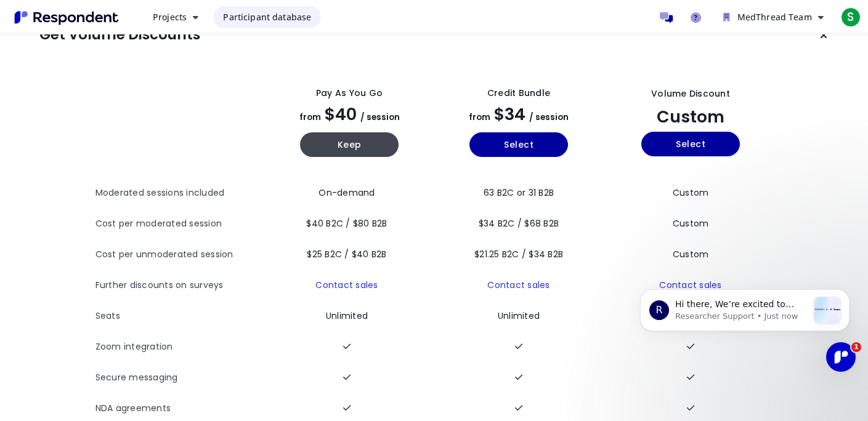 This screenshot has width=868, height=421. What do you see at coordinates (519, 223) in the screenshot?
I see `span: $34 B2C / $68 B2B` at bounding box center [519, 223].